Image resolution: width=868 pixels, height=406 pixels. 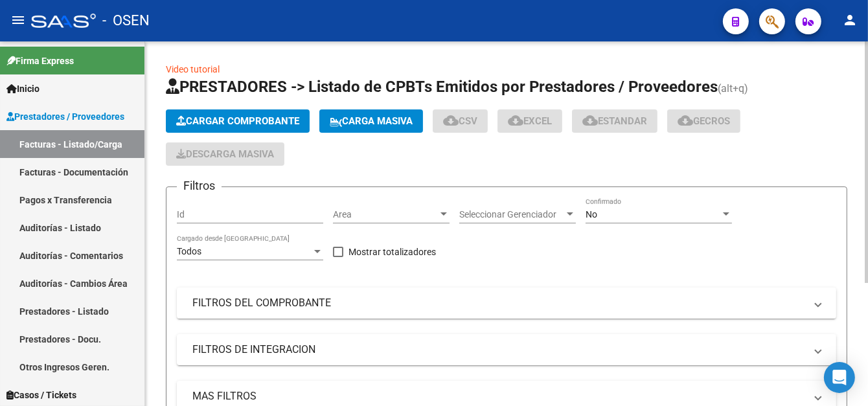 I want to click on span: PRESTADORES -> Listado de CPBTs Emitidos por Prestadores / Proveedores, so click(x=441, y=87).